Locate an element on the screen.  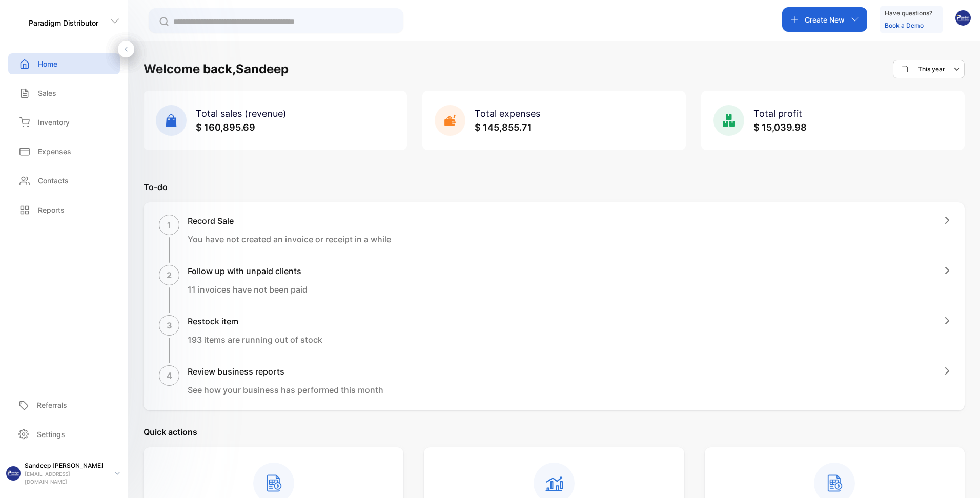
h1: Record Sale is located at coordinates (289, 221).